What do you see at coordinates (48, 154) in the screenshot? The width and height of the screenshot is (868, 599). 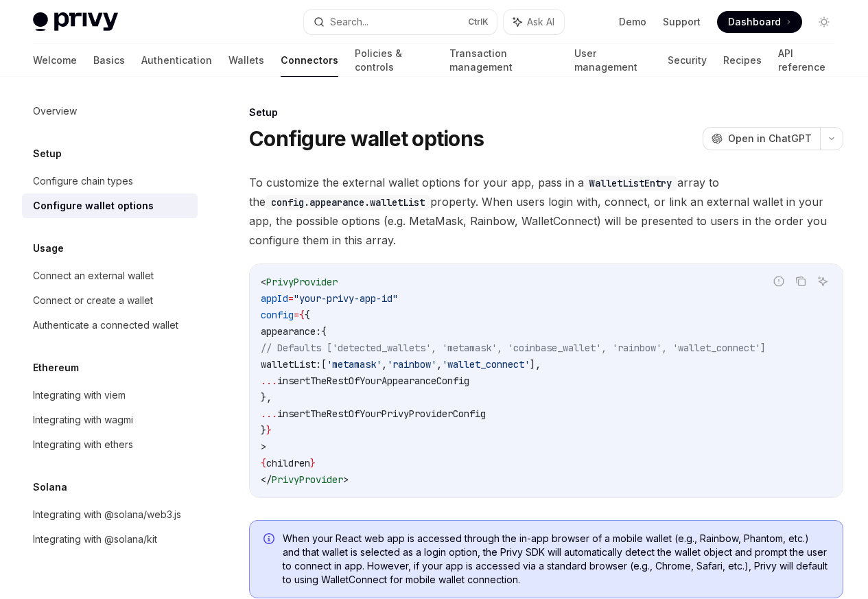 I see `h5: Setup` at bounding box center [48, 154].